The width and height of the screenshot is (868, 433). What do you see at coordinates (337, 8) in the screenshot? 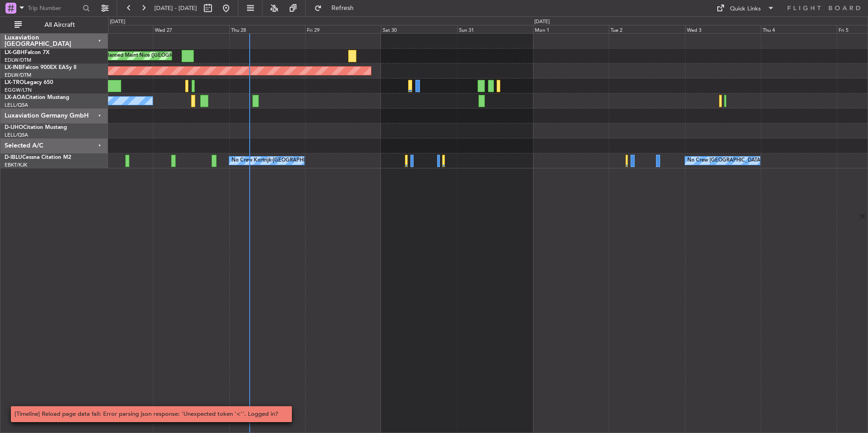
I see `button: Refresh` at bounding box center [337, 8].